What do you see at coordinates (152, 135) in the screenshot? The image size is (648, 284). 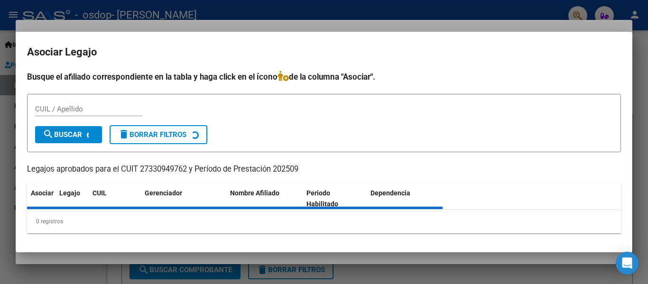 I see `span: Borrar Filtros` at bounding box center [152, 135].